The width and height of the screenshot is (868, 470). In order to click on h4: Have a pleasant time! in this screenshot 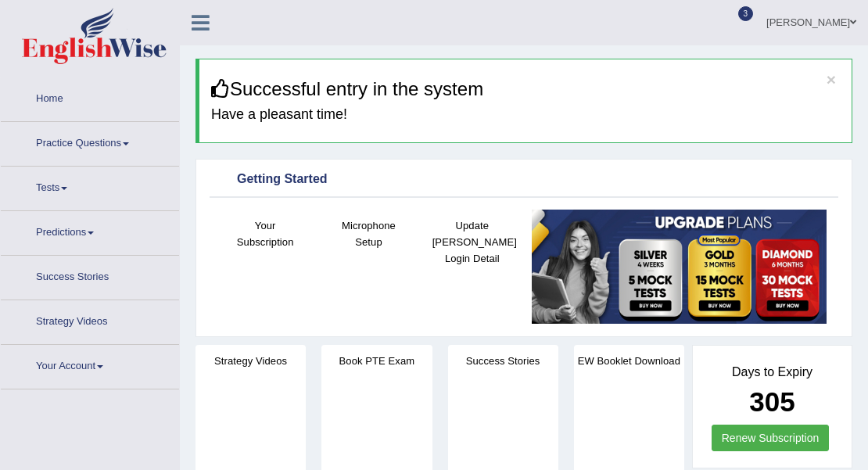, I will do `click(525, 115)`.